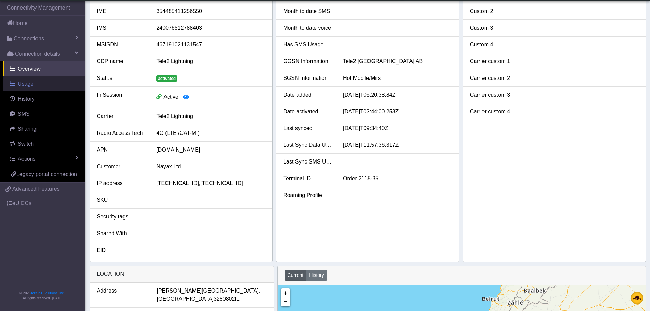 The height and width of the screenshot is (311, 650). Describe the element at coordinates (26, 84) in the screenshot. I see `span: Usage` at that location.